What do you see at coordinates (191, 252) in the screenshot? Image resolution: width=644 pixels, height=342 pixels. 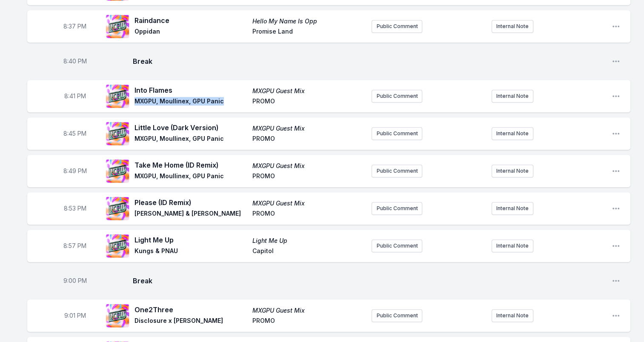 I see `span: Kungs & PNAU` at bounding box center [191, 252].